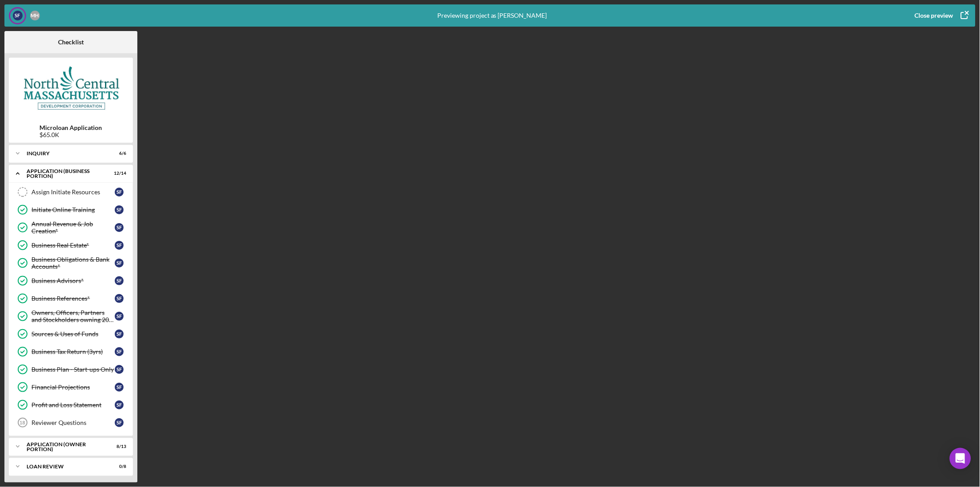 The height and width of the screenshot is (487, 980). What do you see at coordinates (119, 153) in the screenshot?
I see `div: 6 / 6` at bounding box center [119, 153].